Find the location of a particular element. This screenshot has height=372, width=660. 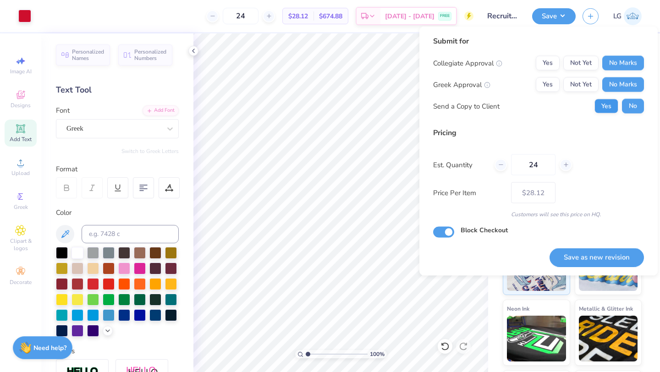

button: No is located at coordinates (633, 106).